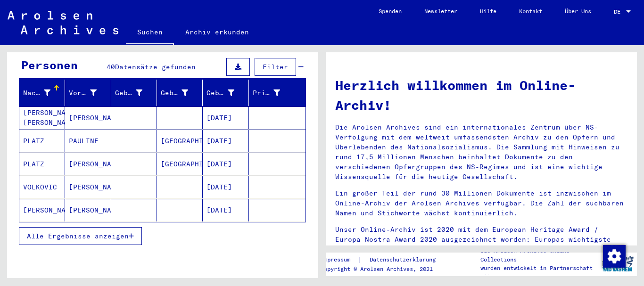  Describe the element at coordinates (179, 93) in the screenshot. I see `mat-header-cell: Geburt‏` at that location.